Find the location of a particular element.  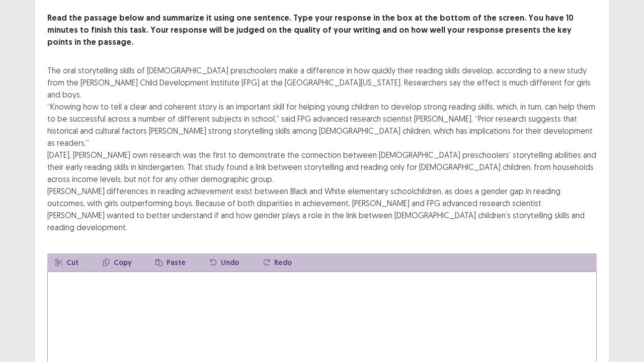

button: Paste is located at coordinates (171, 263).